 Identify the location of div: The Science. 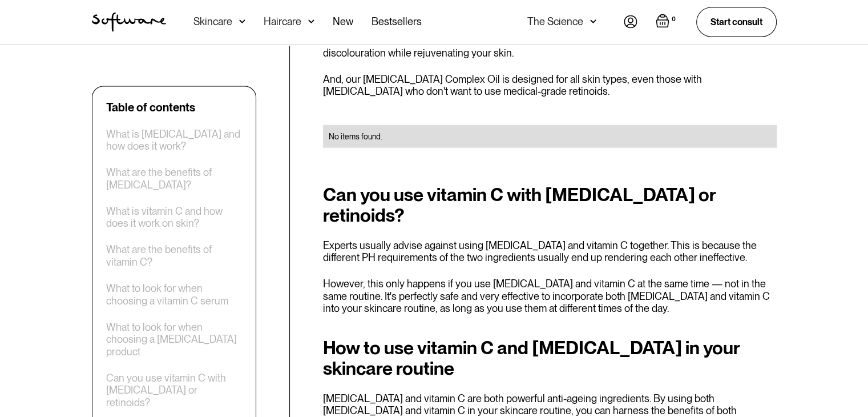
(555, 22).